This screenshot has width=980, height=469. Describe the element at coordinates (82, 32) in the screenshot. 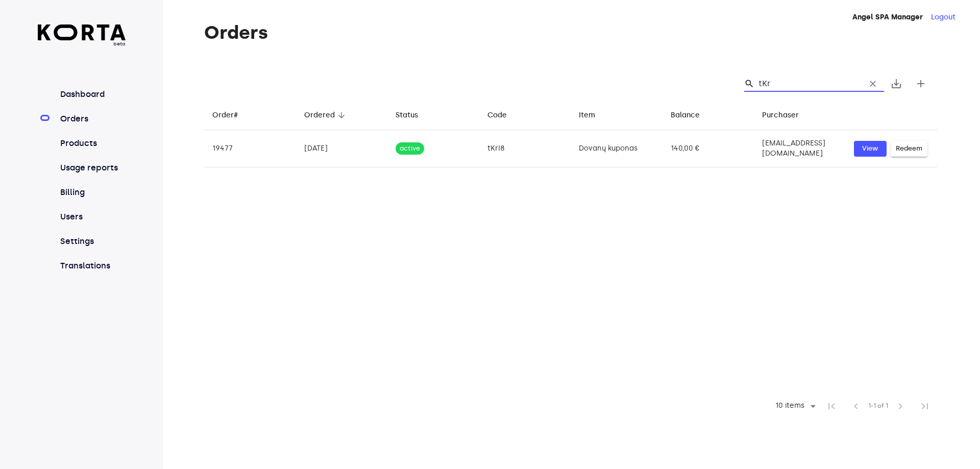

I see `img: Korta` at that location.